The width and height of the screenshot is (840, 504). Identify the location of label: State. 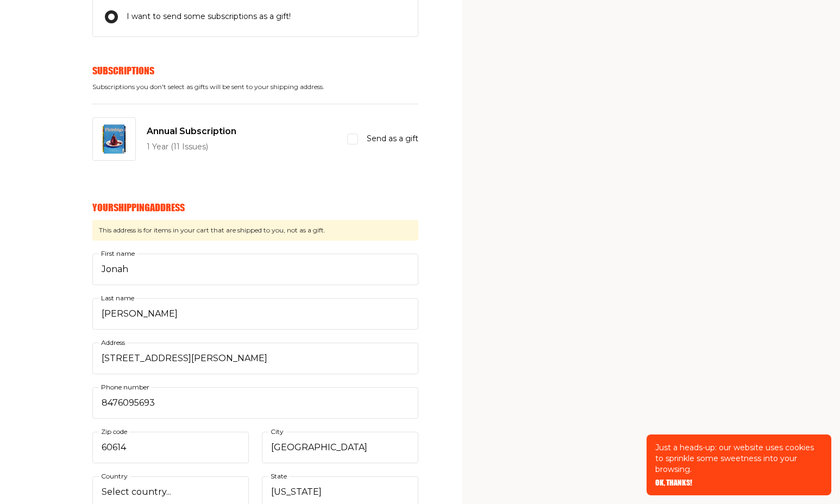
(279, 476).